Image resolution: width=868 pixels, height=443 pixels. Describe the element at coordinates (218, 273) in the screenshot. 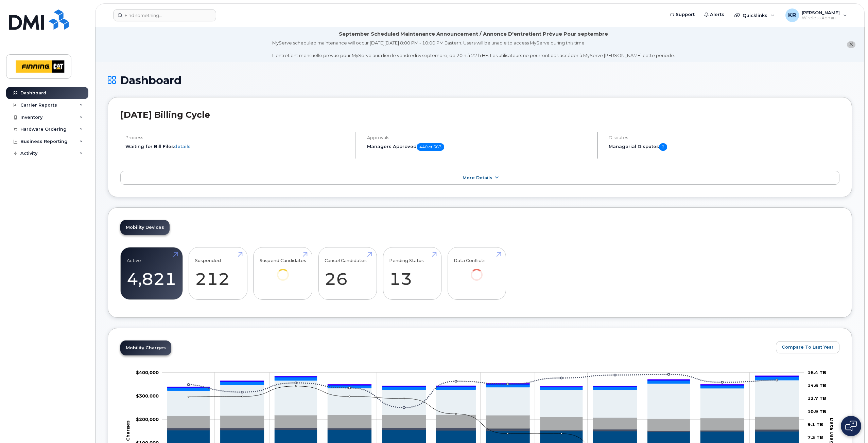

I see `a: Suspended 212` at that location.